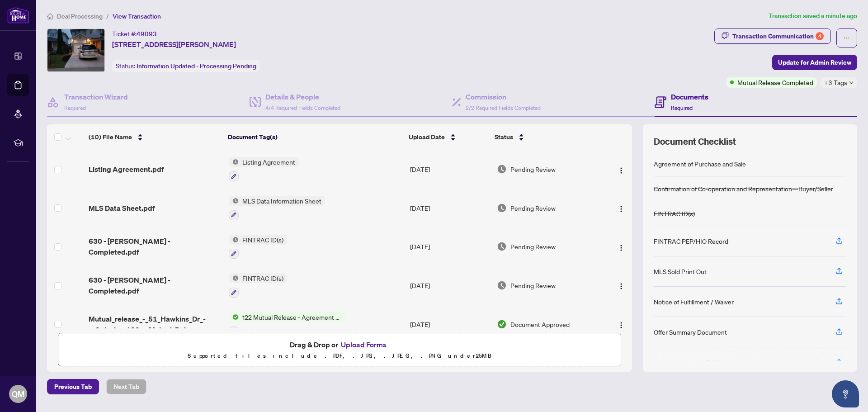 The height and width of the screenshot is (412, 868). What do you see at coordinates (264, 169) in the screenshot?
I see `button: Status IconListing Agreement` at bounding box center [264, 169].